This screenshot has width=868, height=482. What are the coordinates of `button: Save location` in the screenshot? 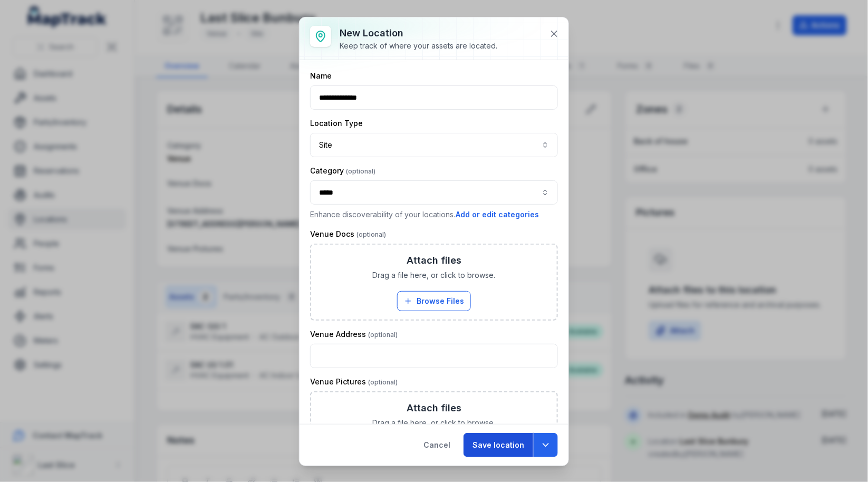 It's located at (498, 445).